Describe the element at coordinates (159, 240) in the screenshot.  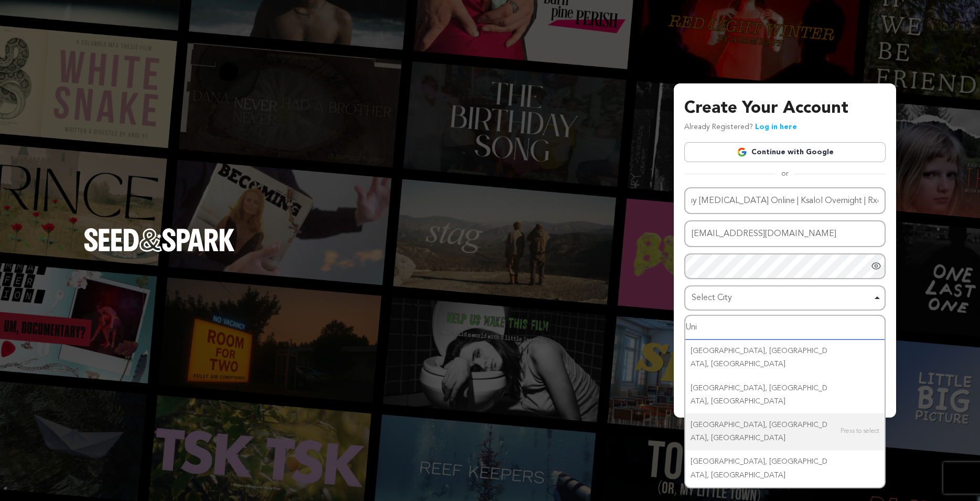
I see `img: Seed&Spark Logo` at that location.